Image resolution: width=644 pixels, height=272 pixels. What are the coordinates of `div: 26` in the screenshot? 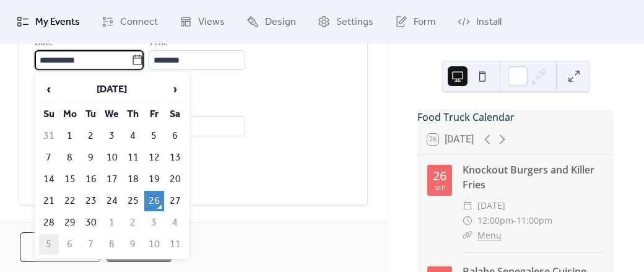 It's located at (440, 176).